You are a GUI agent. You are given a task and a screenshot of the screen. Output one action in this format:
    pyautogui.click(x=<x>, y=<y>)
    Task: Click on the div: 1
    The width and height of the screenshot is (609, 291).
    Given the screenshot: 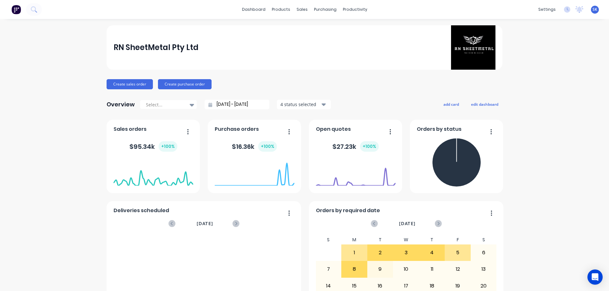 What is the action you would take?
    pyautogui.click(x=354, y=253)
    